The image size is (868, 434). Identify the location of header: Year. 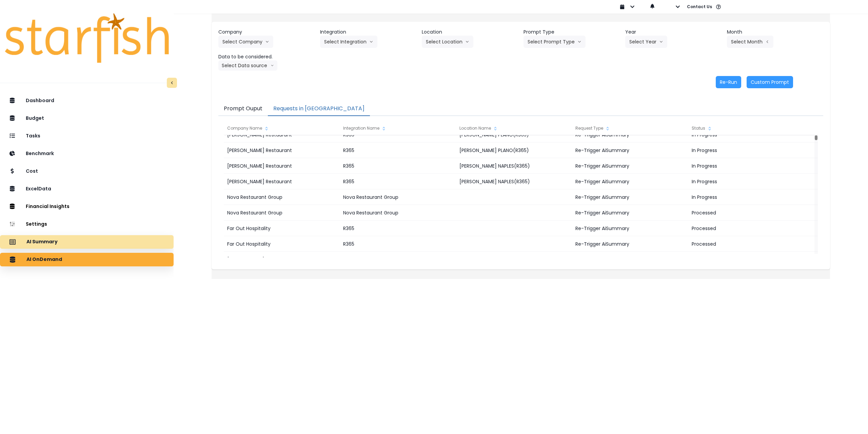
(673, 32).